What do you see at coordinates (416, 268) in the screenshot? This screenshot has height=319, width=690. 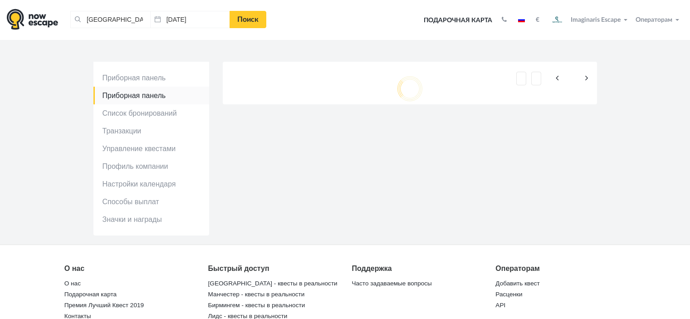 I see `div: Поддержка` at bounding box center [416, 268].